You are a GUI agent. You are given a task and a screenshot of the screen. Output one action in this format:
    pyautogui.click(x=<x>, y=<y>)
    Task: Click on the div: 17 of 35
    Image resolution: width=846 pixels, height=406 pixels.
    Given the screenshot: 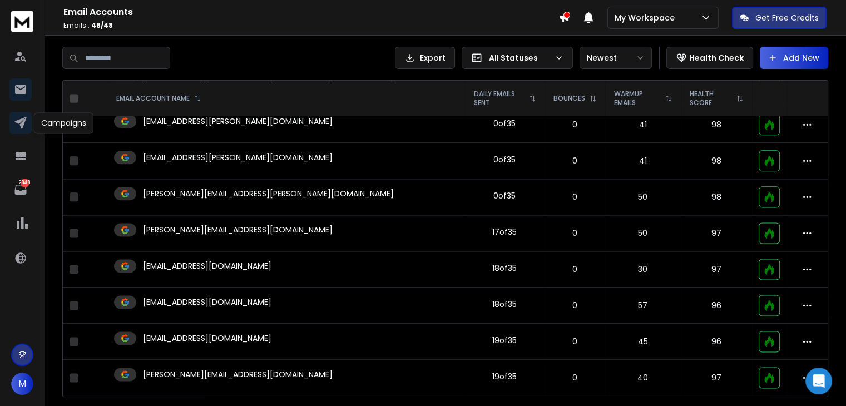 What is the action you would take?
    pyautogui.click(x=505, y=232)
    